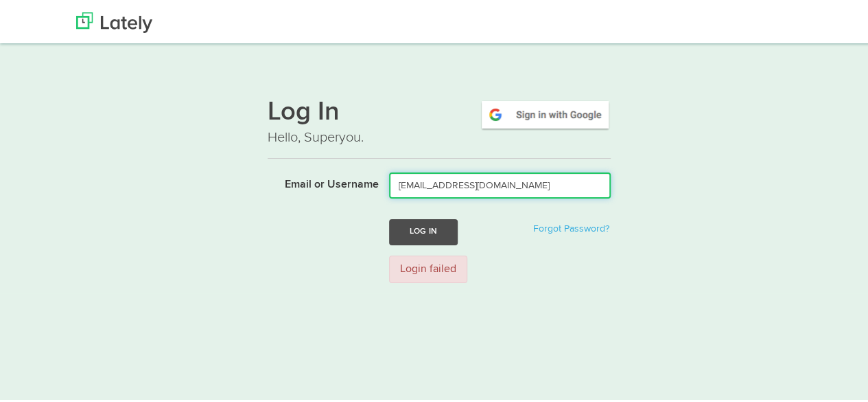 This screenshot has height=402, width=868. What do you see at coordinates (499, 184) in the screenshot?
I see `input: Email or Username` at bounding box center [499, 184].